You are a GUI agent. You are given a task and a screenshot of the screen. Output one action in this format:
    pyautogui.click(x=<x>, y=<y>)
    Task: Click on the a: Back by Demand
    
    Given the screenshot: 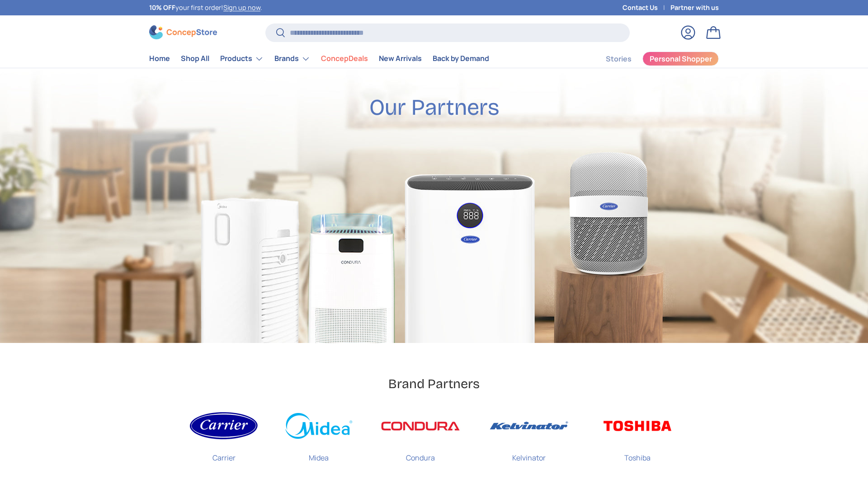 What is the action you would take?
    pyautogui.click(x=461, y=58)
    